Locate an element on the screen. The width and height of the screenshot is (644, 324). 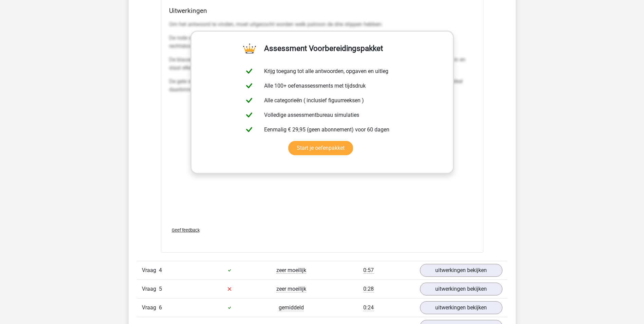
p: De gele stip beweegt elke keer een kwart slag tegen de klok in en bevindt zich afwisselend op de ... is located at coordinates (322, 86).